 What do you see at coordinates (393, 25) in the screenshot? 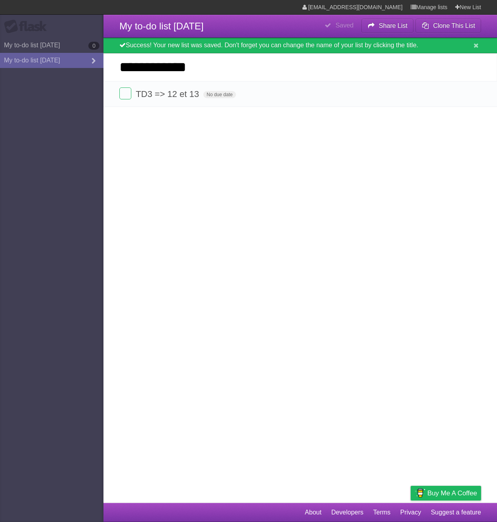
I see `b: Share List` at bounding box center [393, 25].